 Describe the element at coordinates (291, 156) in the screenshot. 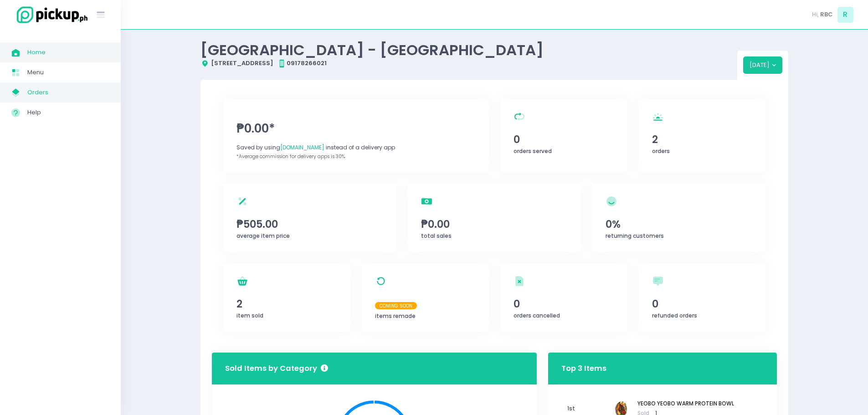

I see `span: *Average commission for delivery apps is 30%` at that location.